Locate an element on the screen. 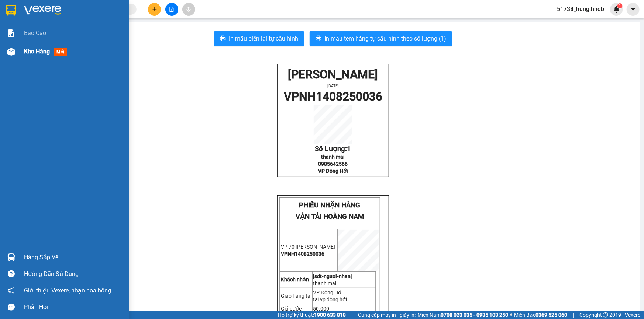 Image resolution: width=644 pixels, height=319 pixels. span: In mẫu biên lai tự cấu hình is located at coordinates (263, 38).